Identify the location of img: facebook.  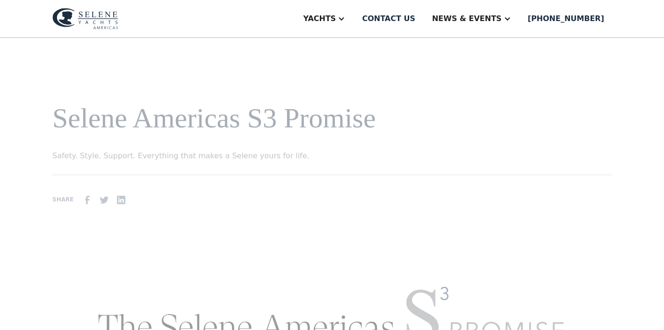
(87, 200).